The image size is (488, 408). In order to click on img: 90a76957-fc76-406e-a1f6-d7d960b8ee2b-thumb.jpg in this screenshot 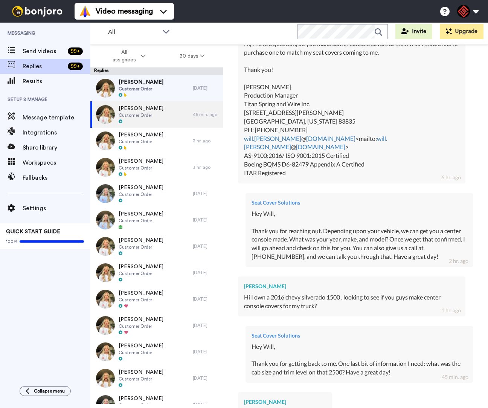, I will do `click(105, 299)`.